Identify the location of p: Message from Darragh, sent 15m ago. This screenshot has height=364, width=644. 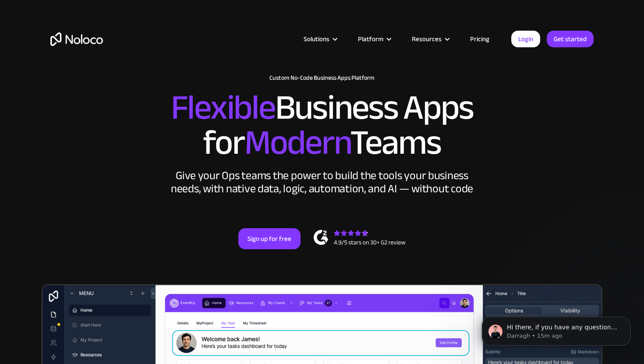
(95, 38).